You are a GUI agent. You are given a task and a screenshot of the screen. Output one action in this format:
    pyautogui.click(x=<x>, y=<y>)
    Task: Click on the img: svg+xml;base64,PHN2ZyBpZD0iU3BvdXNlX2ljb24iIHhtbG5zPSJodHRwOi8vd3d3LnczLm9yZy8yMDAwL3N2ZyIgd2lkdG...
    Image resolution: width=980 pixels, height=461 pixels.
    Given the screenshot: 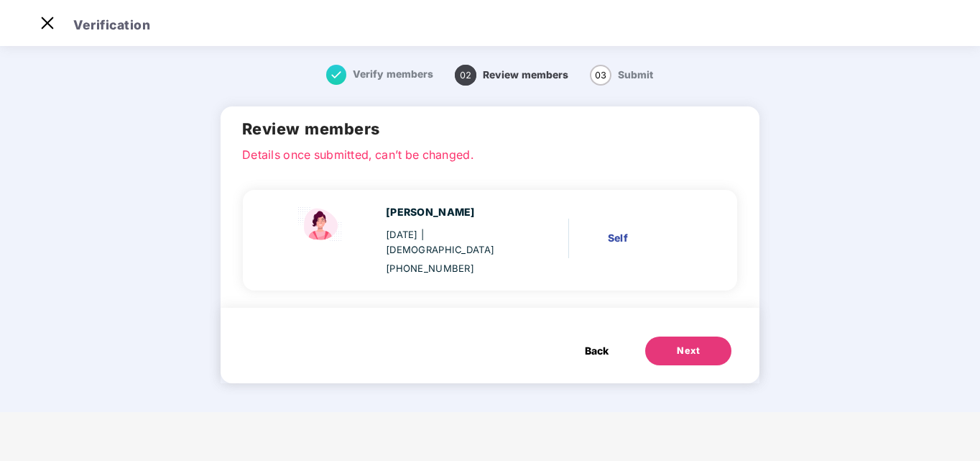 What is the action you would take?
    pyautogui.click(x=321, y=224)
    